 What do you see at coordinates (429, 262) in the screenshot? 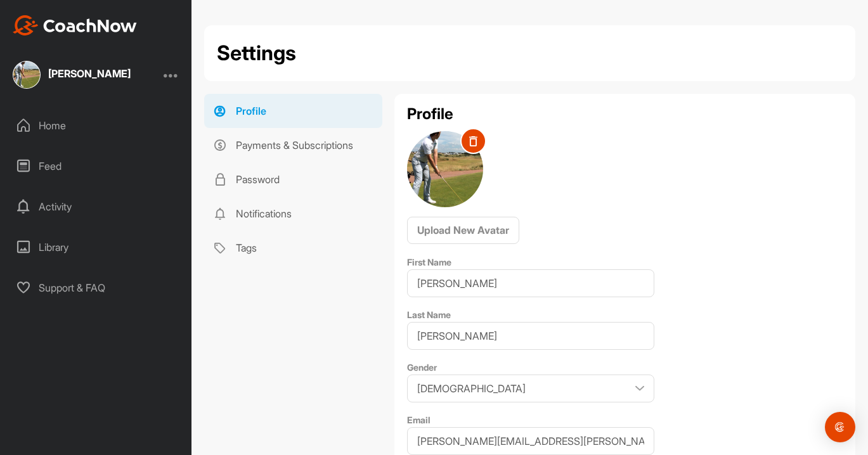
I see `label: First Name` at bounding box center [429, 262].